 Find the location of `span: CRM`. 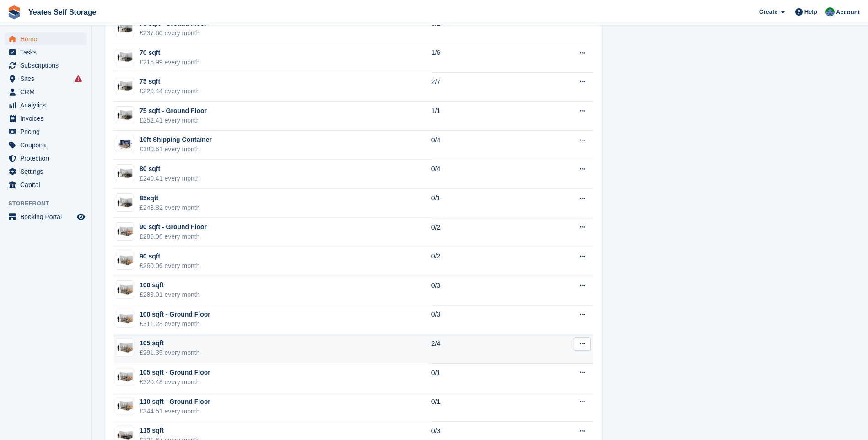

span: CRM is located at coordinates (48, 92).